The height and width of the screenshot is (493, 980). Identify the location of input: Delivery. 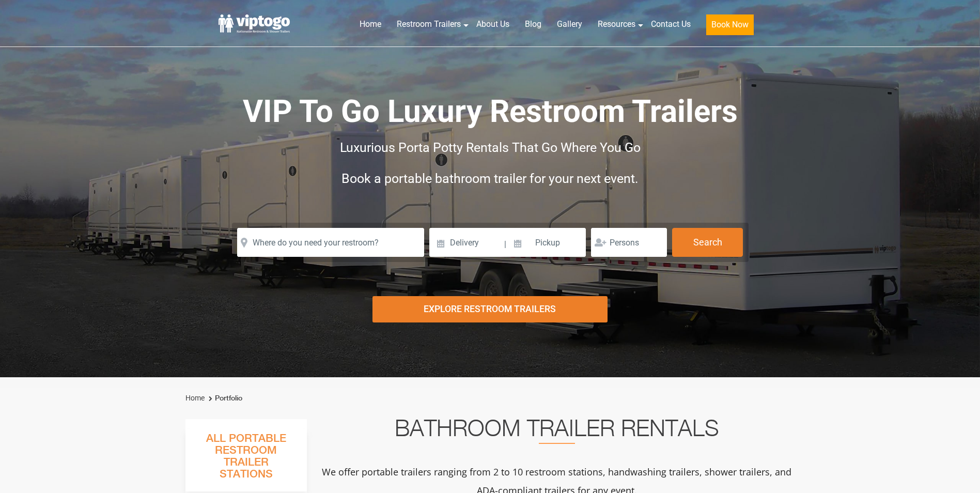
(466, 243).